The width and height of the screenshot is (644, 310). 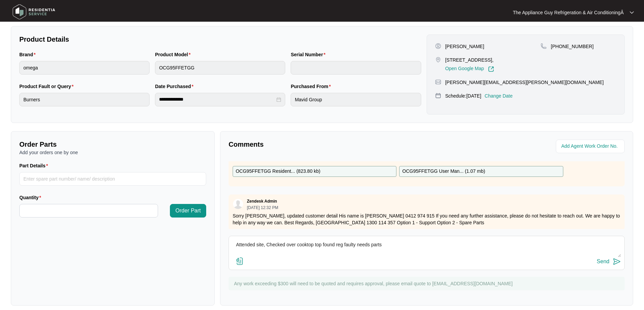 I want to click on p: Comments, so click(x=325, y=144).